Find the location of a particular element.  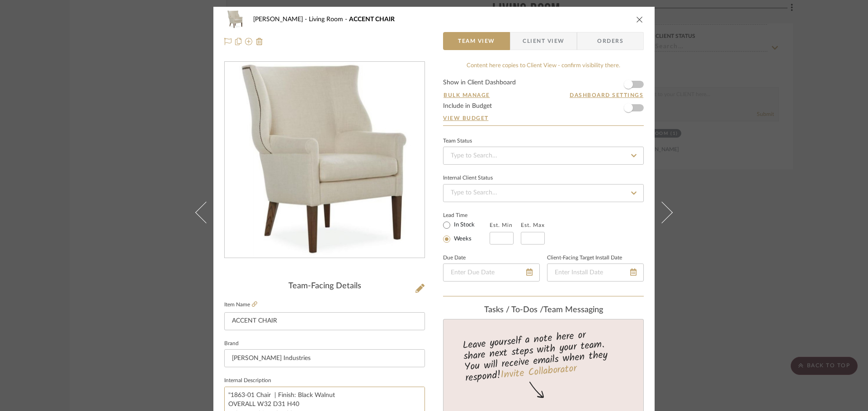

button: close is located at coordinates (640, 20).